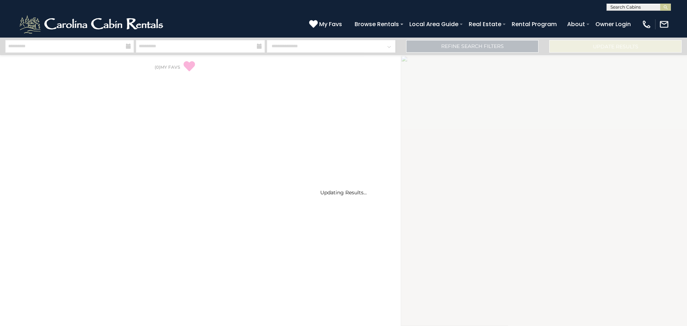  I want to click on a: Rental Program, so click(534, 24).